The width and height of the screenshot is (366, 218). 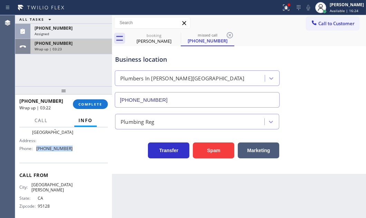 What do you see at coordinates (28, 141) in the screenshot?
I see `span: Address:` at bounding box center [28, 141].